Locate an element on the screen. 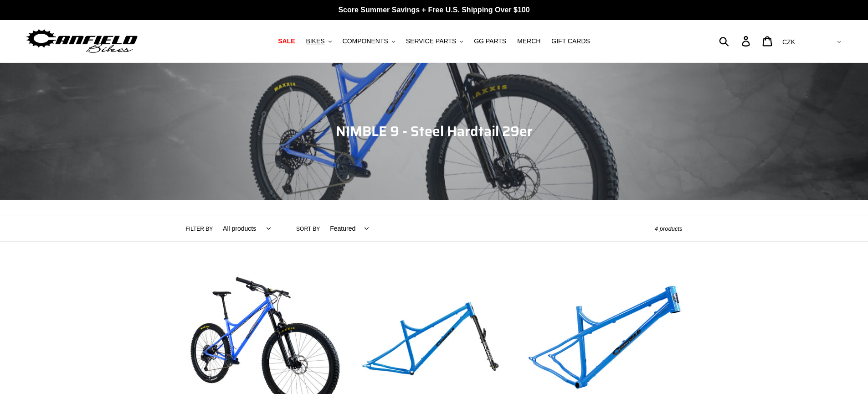 The height and width of the screenshot is (394, 868). a: SALE is located at coordinates (286, 41).